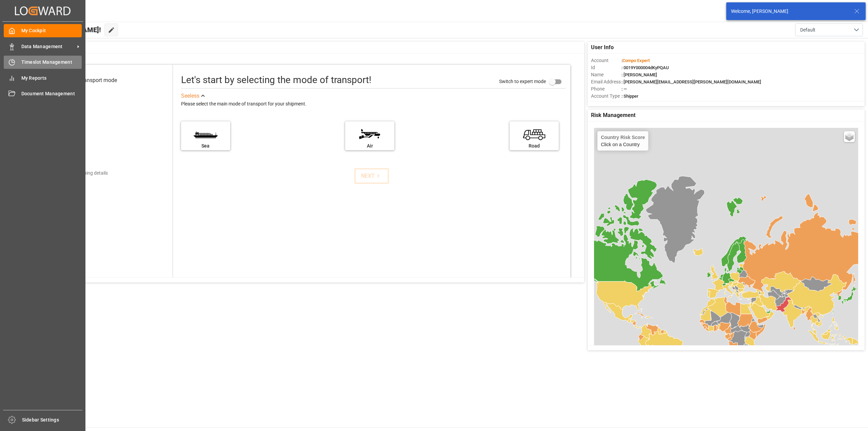 The image size is (868, 431). I want to click on span: : 0019Y000004dKyPQAU, so click(645, 67).